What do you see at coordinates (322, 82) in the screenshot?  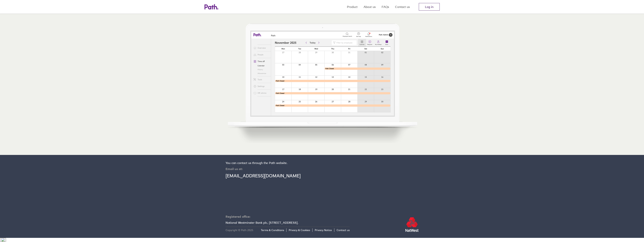 I see `img: aNqQBp5xUNkB1OUH_Laptop13.png` at bounding box center [322, 82].